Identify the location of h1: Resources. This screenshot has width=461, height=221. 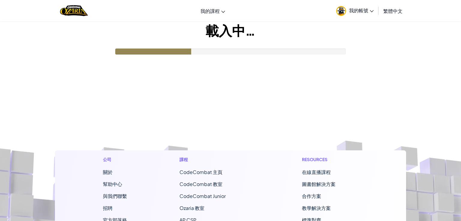
(330, 160).